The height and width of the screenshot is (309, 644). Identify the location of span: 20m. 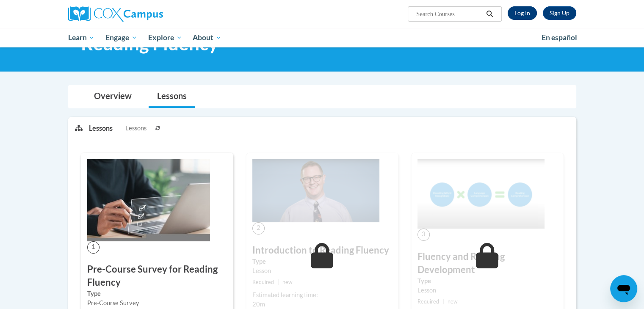
(259, 304).